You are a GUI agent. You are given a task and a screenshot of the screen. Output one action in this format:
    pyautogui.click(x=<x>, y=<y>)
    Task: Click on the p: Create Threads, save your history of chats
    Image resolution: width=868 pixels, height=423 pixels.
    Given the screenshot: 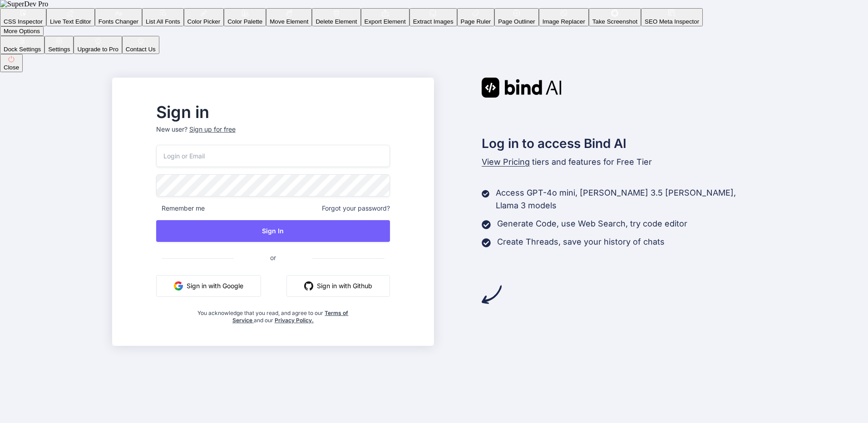 What is the action you would take?
    pyautogui.click(x=581, y=242)
    